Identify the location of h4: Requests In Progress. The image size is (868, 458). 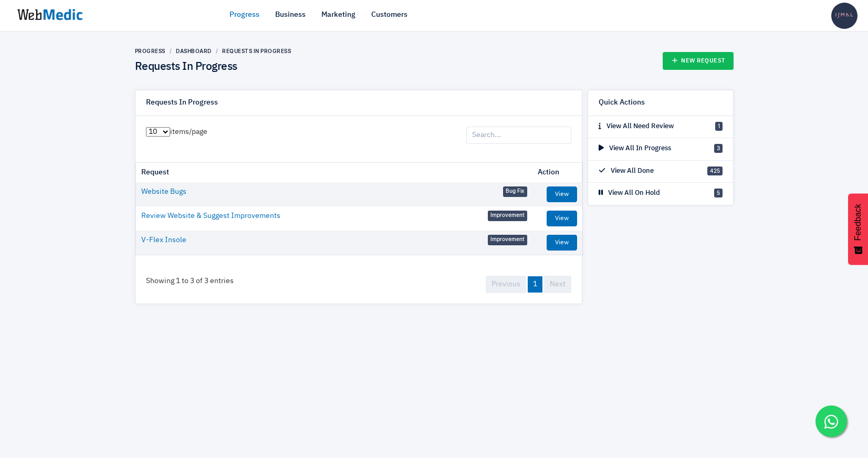
(213, 67).